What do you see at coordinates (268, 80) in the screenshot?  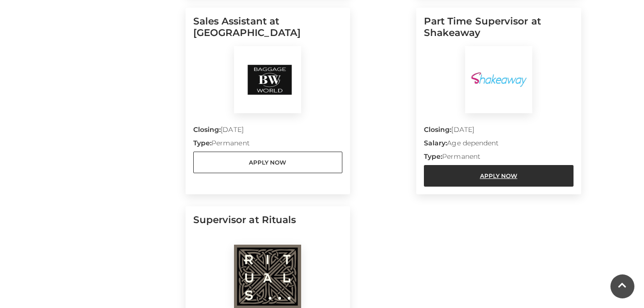 I see `img: Baggage World` at bounding box center [268, 80].